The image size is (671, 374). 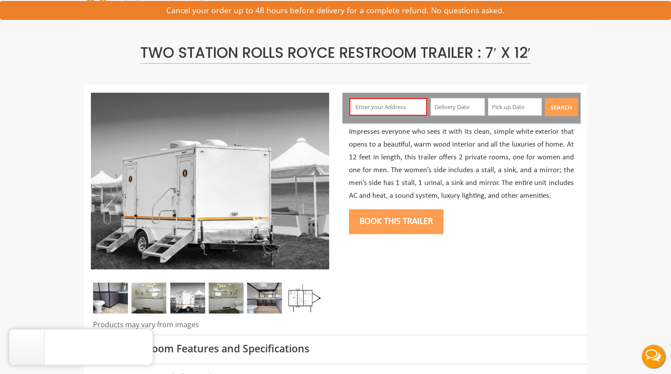 What do you see at coordinates (515, 107) in the screenshot?
I see `input: Pick up Date` at bounding box center [515, 107].